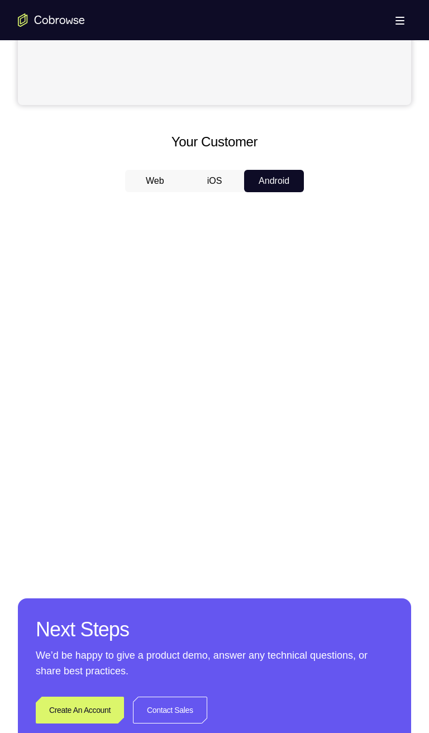 This screenshot has height=733, width=429. What do you see at coordinates (214, 663) in the screenshot?
I see `p: We’d be happy to give a product demo, answer any technical questions, or share best practices.` at bounding box center [214, 663].